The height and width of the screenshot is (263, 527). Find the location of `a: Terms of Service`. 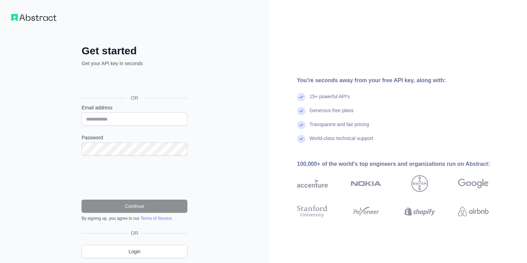

a: Terms of Service is located at coordinates (156, 218).